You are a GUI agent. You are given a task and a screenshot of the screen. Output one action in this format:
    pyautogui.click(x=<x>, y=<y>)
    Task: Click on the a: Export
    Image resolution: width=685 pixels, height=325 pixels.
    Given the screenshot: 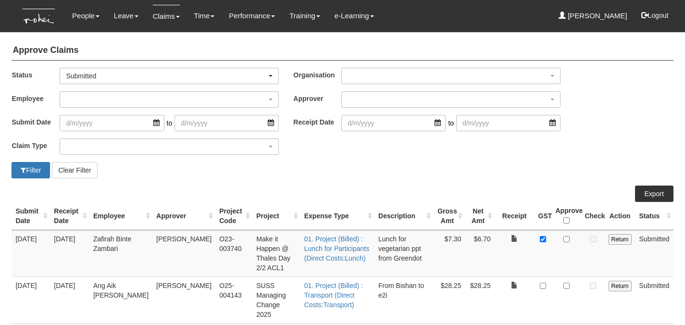 What is the action you would take?
    pyautogui.click(x=654, y=194)
    